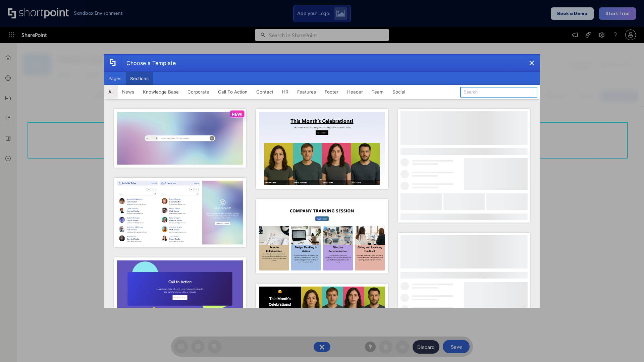  Describe the element at coordinates (238, 114) in the screenshot. I see `p: NEW!` at that location.